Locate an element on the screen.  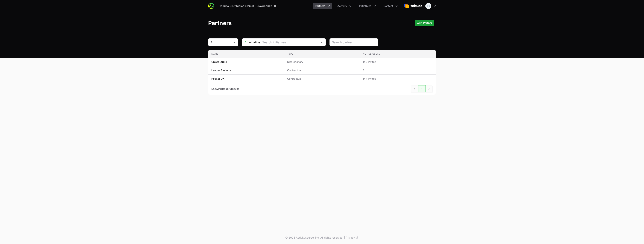
img: ActivitySource is located at coordinates (211, 6).